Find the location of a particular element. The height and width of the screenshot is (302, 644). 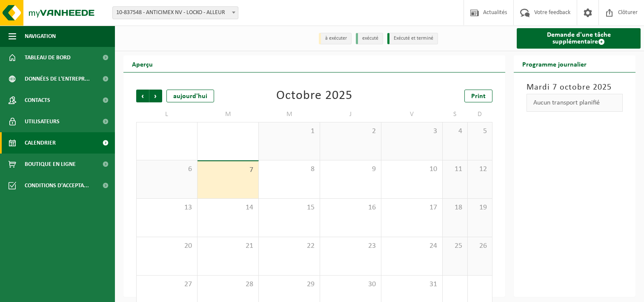

span: 12 is located at coordinates (480, 169).